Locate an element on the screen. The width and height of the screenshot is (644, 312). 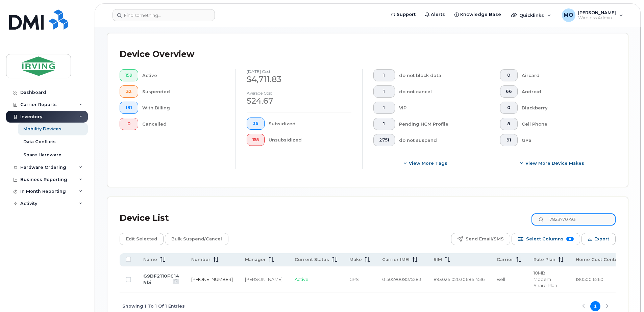
span: Home Cost Center is located at coordinates (598, 260).